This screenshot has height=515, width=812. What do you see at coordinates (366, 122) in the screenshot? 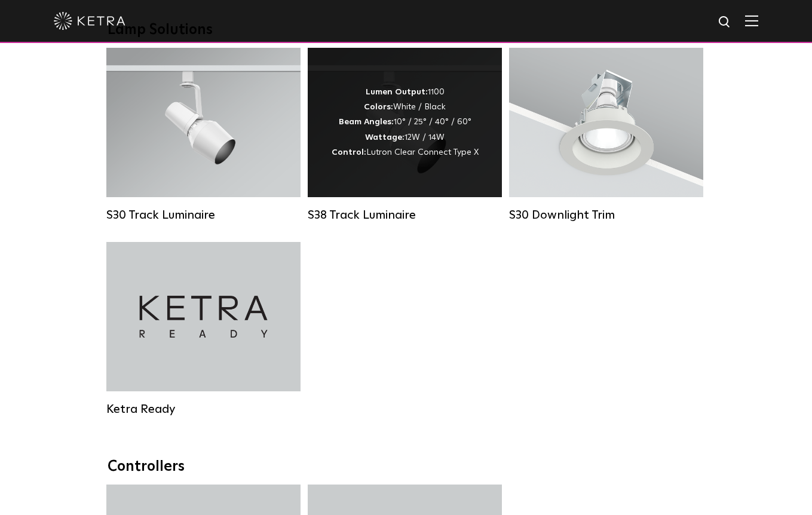
I see `strong: Beam Angles:` at bounding box center [366, 122].